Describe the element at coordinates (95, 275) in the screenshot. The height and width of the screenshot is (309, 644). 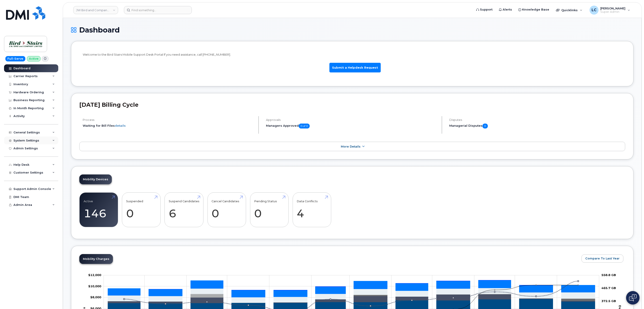
I see `tspan: $12,000` at that location.